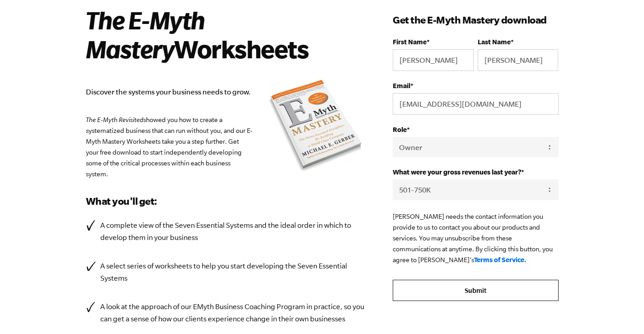  I want to click on p: A complete view of the Seven Essential Systems and the ideal order in which to develop them in yo..., so click(233, 232).